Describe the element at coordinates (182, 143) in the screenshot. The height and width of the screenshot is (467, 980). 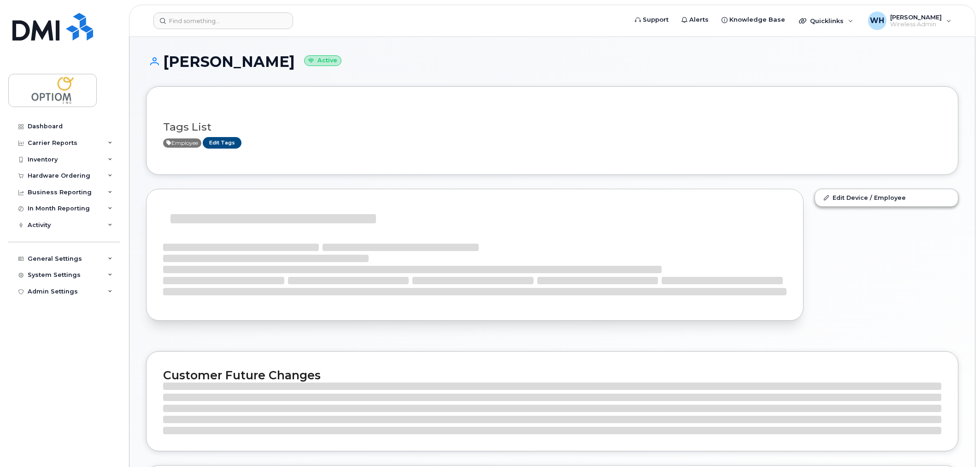
I see `span: Active` at that location.